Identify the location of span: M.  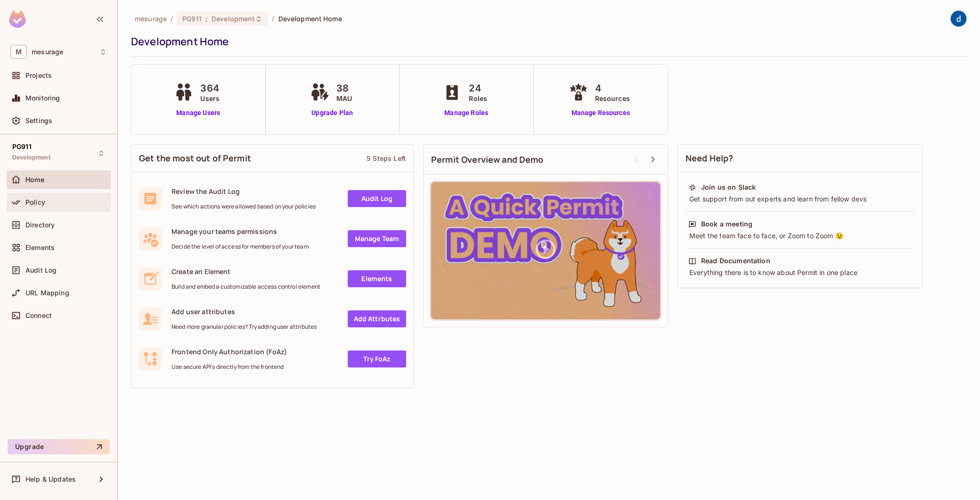
(18, 52).